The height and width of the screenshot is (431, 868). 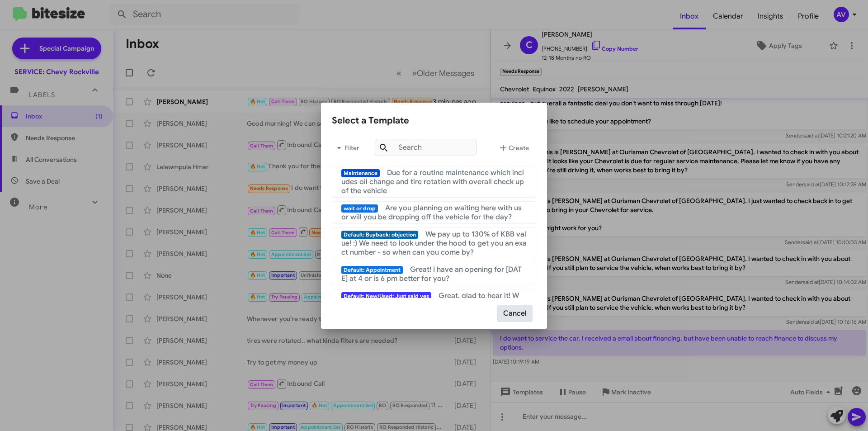 What do you see at coordinates (426, 148) in the screenshot?
I see `input: Search` at bounding box center [426, 148].